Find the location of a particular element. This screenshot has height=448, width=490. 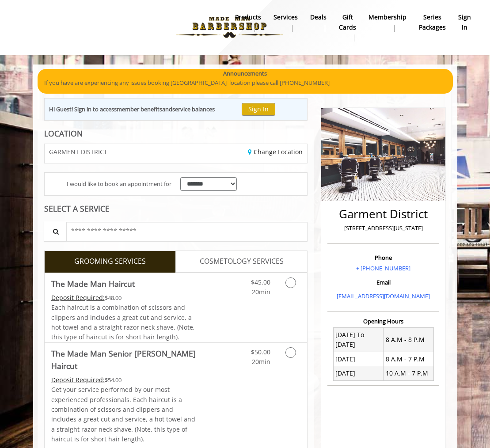

a: DealsDeals is located at coordinates (318, 23).